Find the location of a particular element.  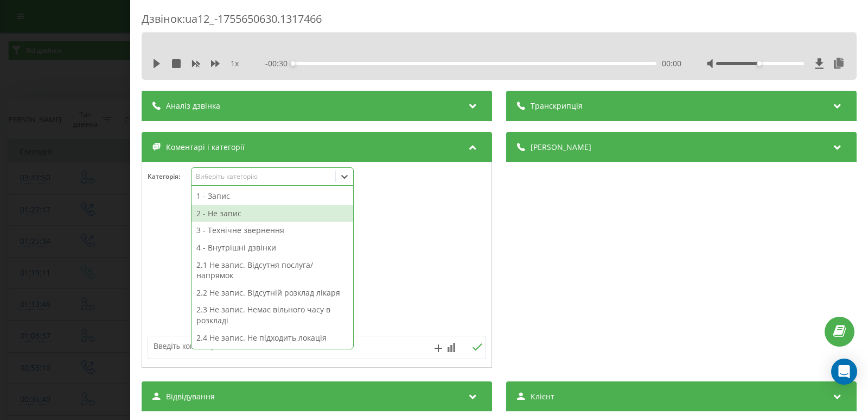

div: 2.5 Не запис. Визначається/дорого is located at coordinates (272, 354).